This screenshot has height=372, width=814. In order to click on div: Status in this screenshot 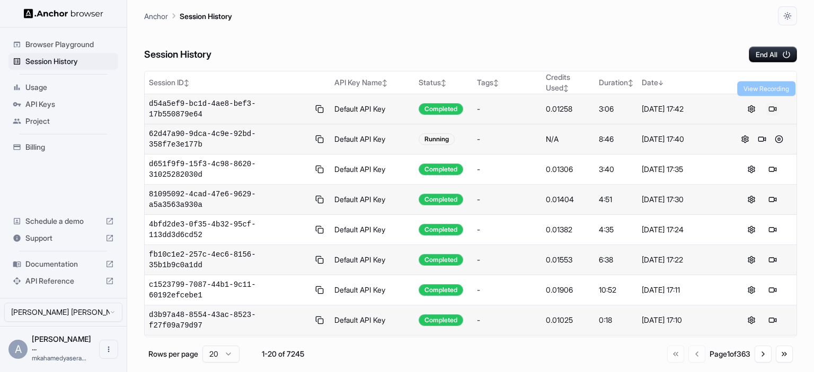, I will do `click(443, 83)`.